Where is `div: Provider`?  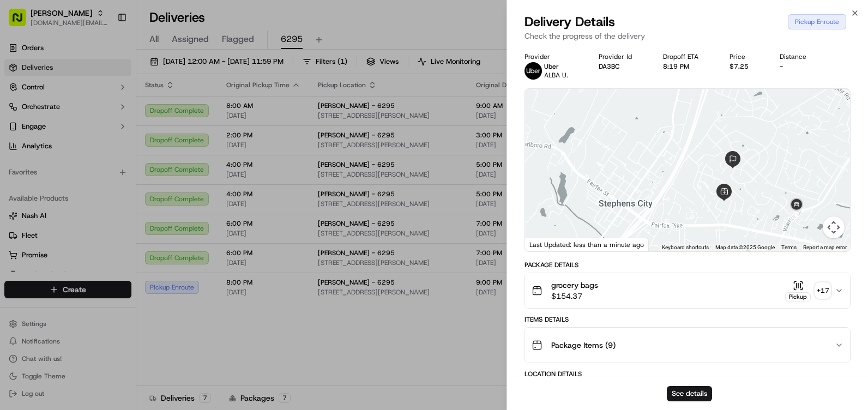 div: Provider is located at coordinates (553, 57).